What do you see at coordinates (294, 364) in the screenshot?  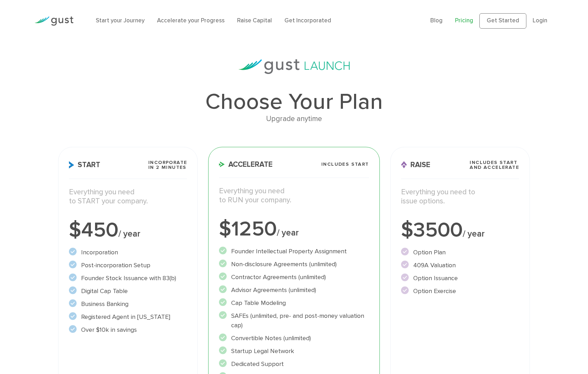 I see `li: Dedicated Support` at bounding box center [294, 364].